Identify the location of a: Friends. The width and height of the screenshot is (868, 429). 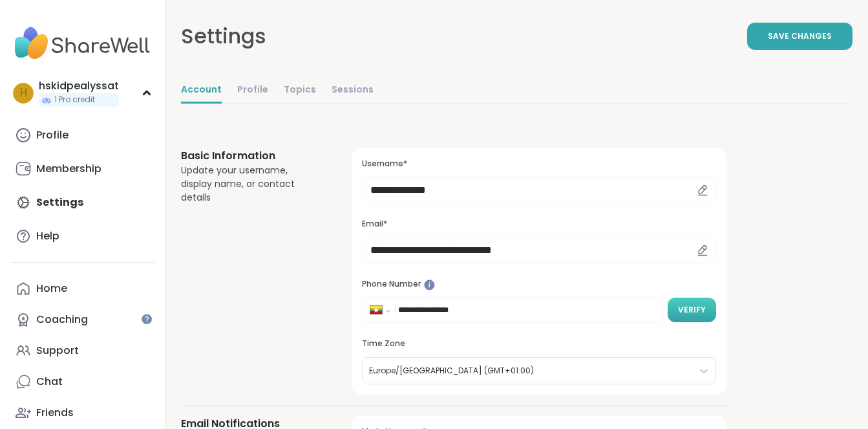
(82, 413).